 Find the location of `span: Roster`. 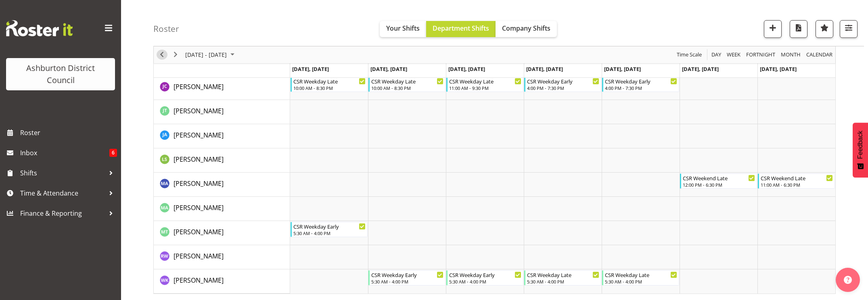

span: Roster is located at coordinates (69, 133).